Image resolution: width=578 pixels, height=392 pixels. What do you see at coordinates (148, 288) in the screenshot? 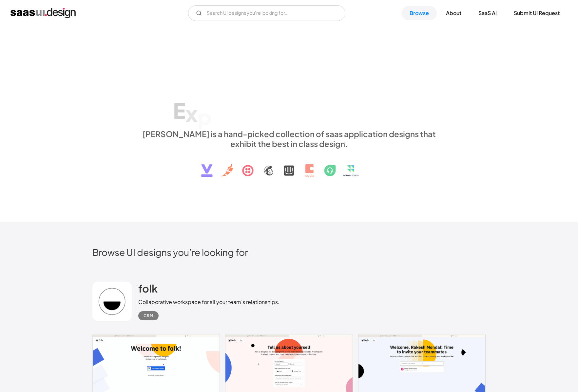
I see `h2: folk` at bounding box center [148, 288].